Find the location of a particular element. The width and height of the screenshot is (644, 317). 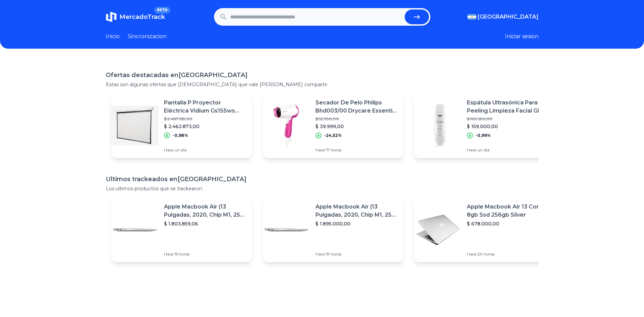

span: BETA is located at coordinates (162, 10).